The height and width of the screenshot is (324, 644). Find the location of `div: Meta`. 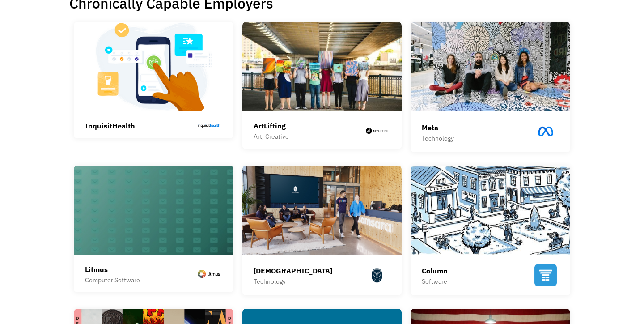

div: Meta is located at coordinates (438, 128).